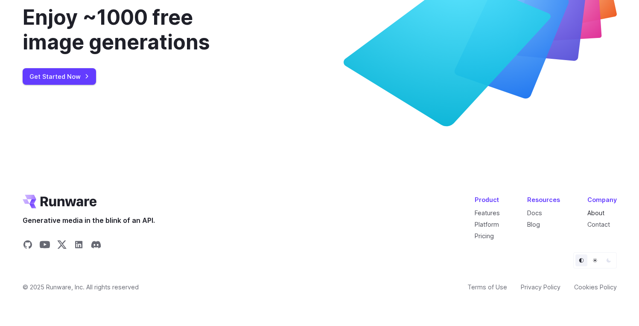  Describe the element at coordinates (89, 221) in the screenshot. I see `span: Generative media in the blink of an API.` at that location.